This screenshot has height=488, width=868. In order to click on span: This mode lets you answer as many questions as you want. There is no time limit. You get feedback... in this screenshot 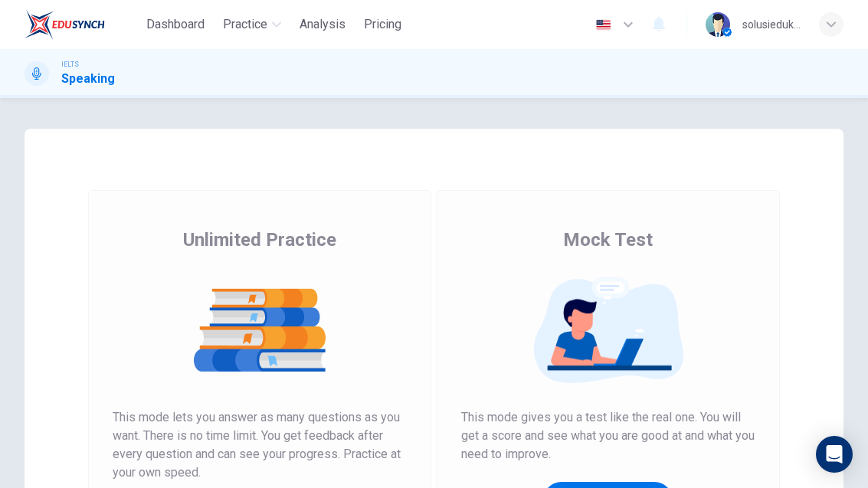, I will do `click(259, 445)`.